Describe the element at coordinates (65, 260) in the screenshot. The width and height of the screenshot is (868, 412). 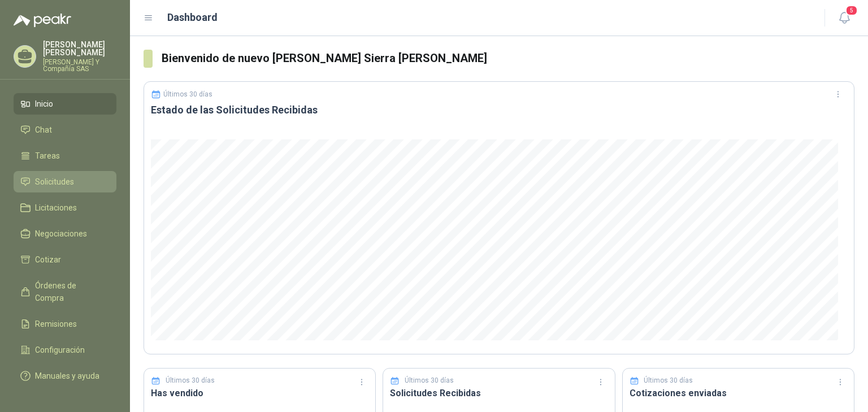
I see `a: Cotizar` at that location.